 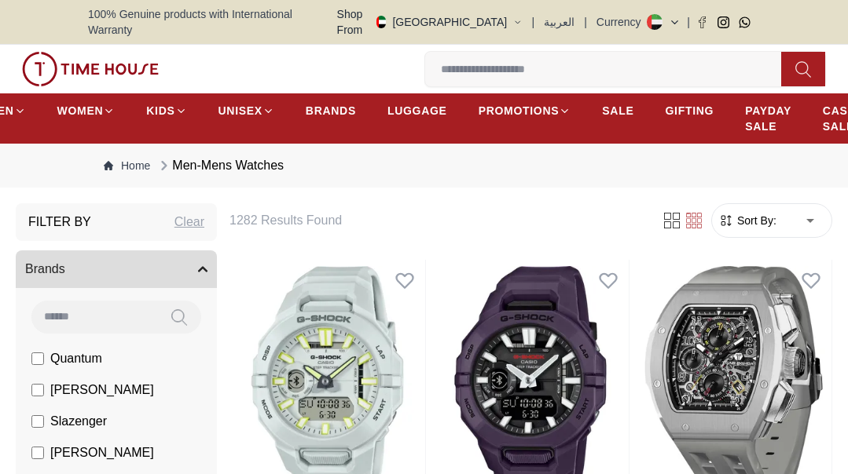 I want to click on button: العربية, so click(x=559, y=22).